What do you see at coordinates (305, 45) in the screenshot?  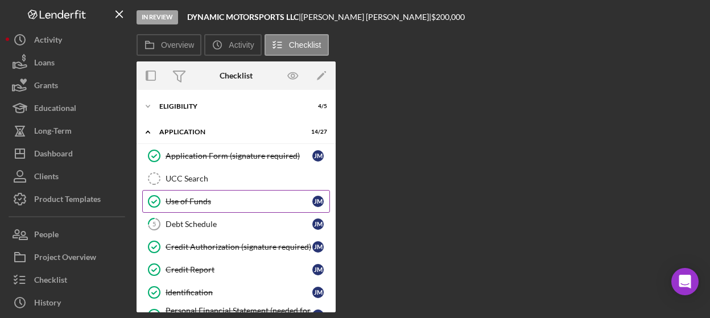 I see `label: Checklist` at bounding box center [305, 45].